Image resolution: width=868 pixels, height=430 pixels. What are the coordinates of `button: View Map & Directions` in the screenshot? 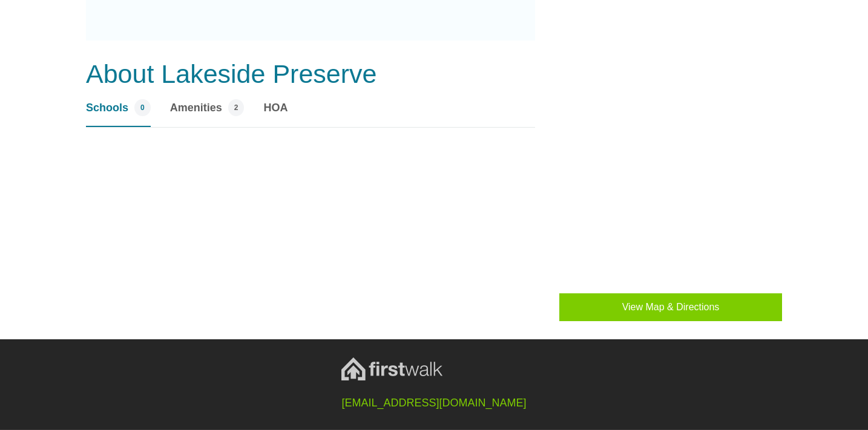 It's located at (671, 307).